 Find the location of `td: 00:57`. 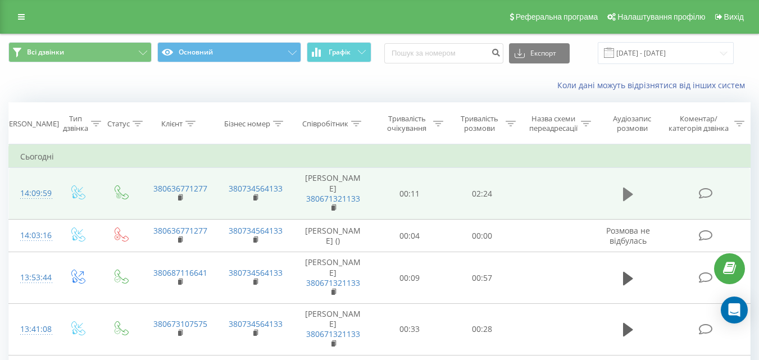

td: 00:57 is located at coordinates (482, 278).